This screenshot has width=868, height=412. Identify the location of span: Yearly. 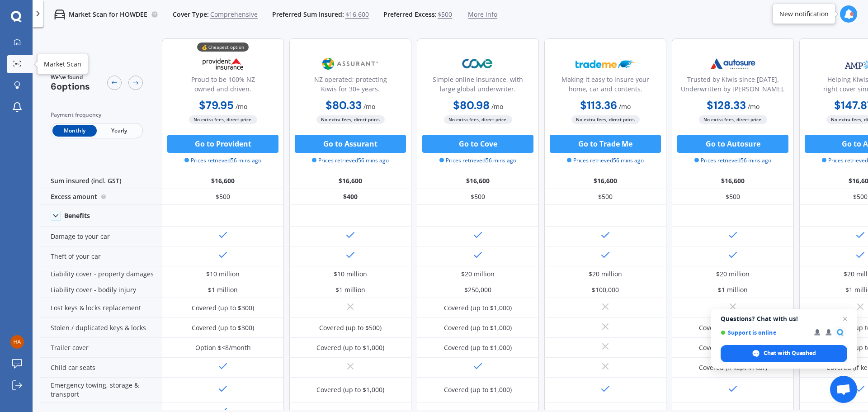
(119, 131).